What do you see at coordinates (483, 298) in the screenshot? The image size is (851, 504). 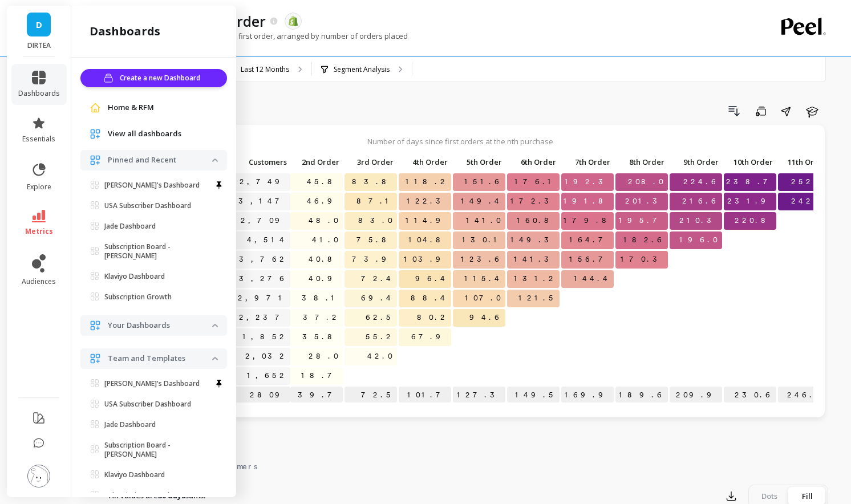 I see `span: 107.0` at bounding box center [483, 298].